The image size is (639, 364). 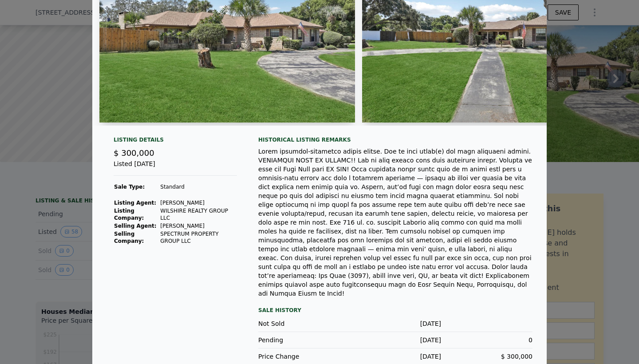 What do you see at coordinates (129, 238) in the screenshot?
I see `strong: Selling Company:` at bounding box center [129, 238].